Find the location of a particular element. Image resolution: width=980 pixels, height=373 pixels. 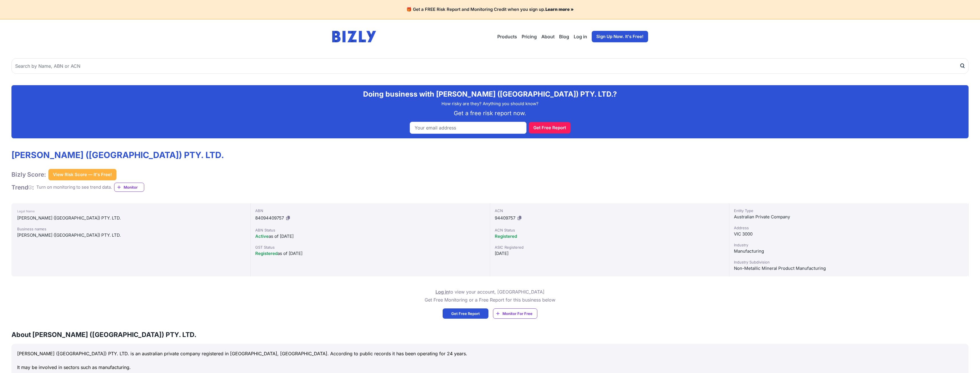

div: ASIC Registered is located at coordinates (609, 247).